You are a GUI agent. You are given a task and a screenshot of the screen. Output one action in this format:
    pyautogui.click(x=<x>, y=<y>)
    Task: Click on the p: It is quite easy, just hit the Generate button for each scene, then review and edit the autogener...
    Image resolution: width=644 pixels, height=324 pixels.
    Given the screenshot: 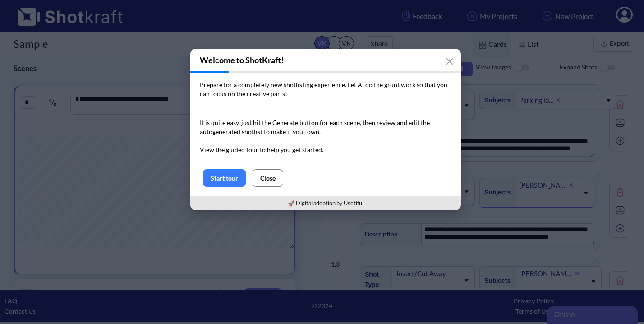 What is the action you would take?
    pyautogui.click(x=325, y=136)
    